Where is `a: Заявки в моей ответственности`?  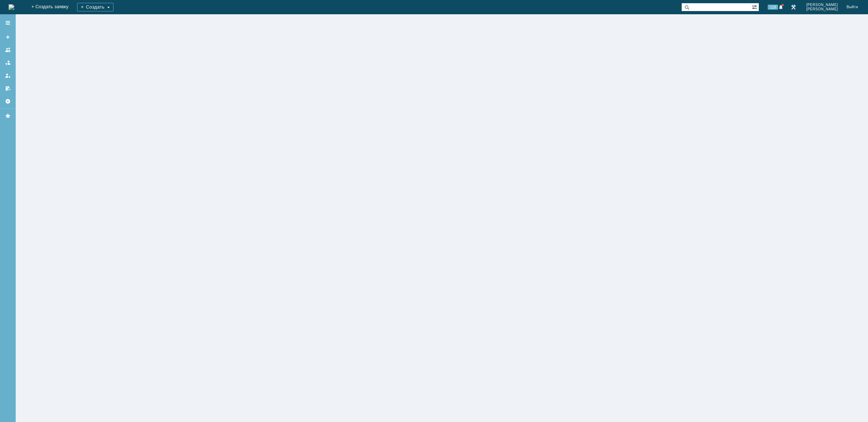 a: Заявки в моей ответственности is located at coordinates (8, 63).